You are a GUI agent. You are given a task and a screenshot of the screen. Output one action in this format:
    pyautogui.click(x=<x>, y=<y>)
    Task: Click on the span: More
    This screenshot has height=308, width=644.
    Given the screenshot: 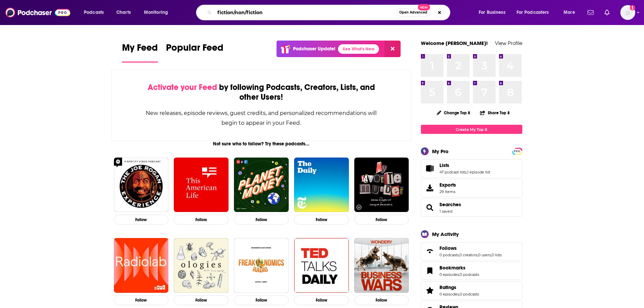 What is the action you would take?
    pyautogui.click(x=569, y=13)
    